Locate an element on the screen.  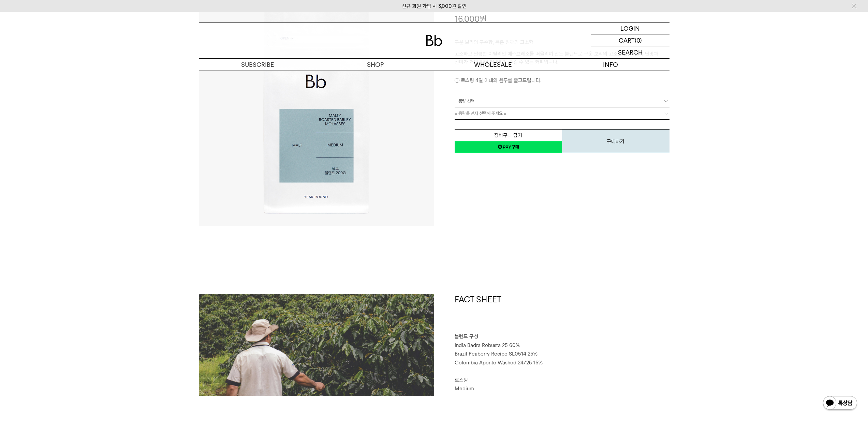
a: 신규 회원 가입 시 3,000원 할인 is located at coordinates (434, 6).